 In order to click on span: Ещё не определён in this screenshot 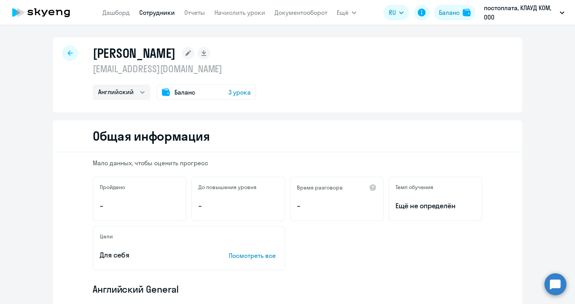, I will do `click(435, 206)`.